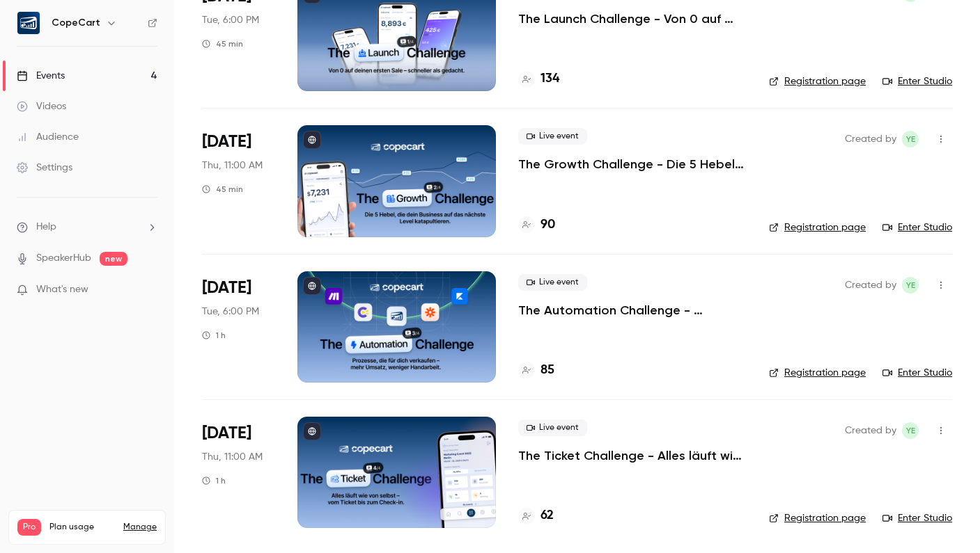 The width and height of the screenshot is (980, 553). I want to click on h4: 85, so click(547, 370).